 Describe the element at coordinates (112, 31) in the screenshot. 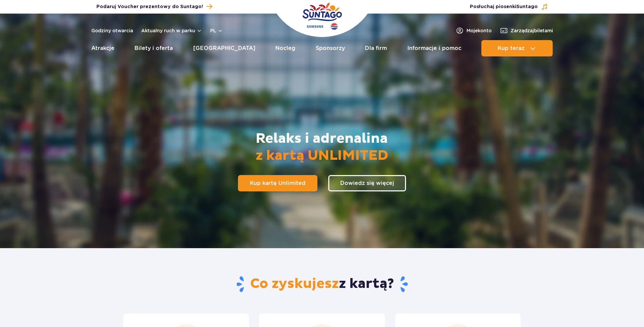

I see `a: Godziny otwarcia` at that location.